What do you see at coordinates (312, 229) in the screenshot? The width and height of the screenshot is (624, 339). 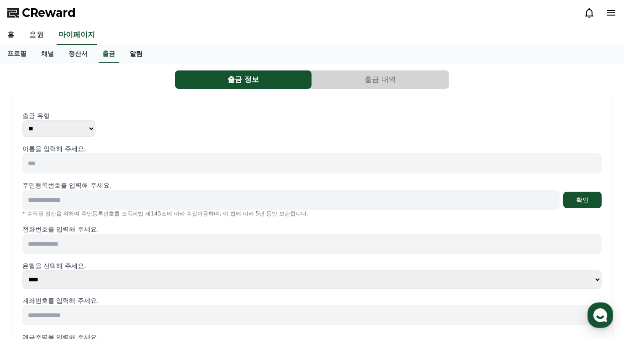 I see `p: 전화번호를 입력해 주세요.` at bounding box center [312, 229].